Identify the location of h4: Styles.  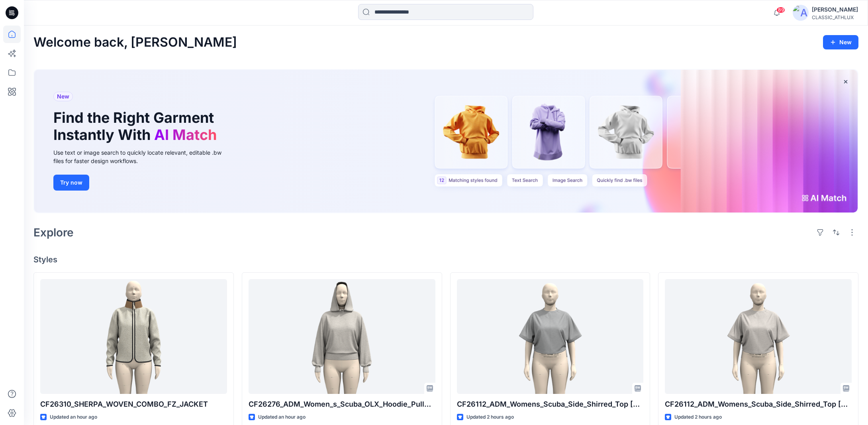
(446, 260).